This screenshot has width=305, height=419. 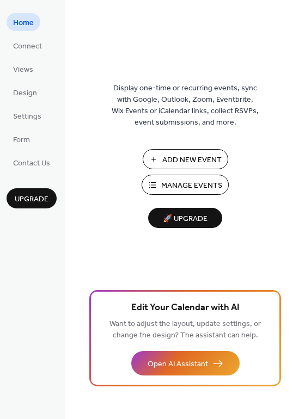 I want to click on span: Settings, so click(x=27, y=116).